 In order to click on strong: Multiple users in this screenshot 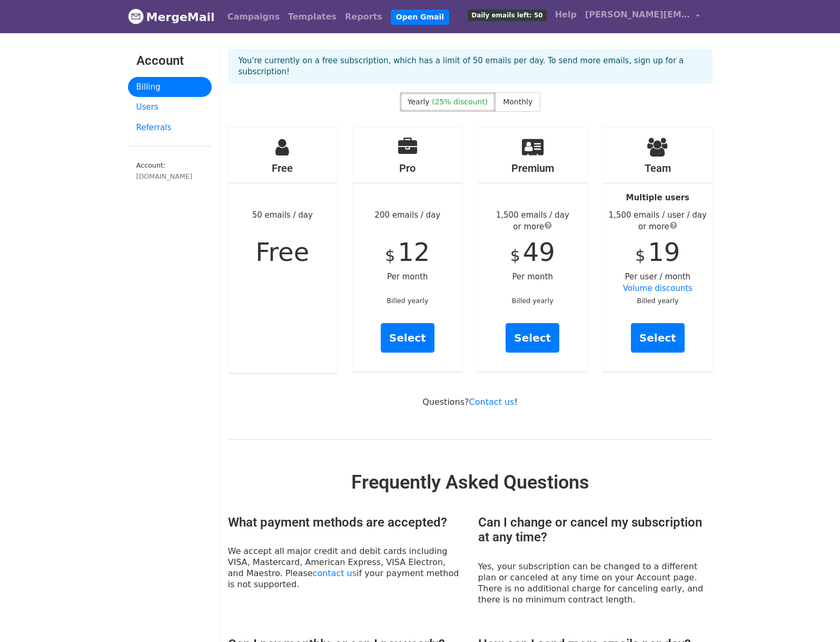, I will do `click(658, 197)`.